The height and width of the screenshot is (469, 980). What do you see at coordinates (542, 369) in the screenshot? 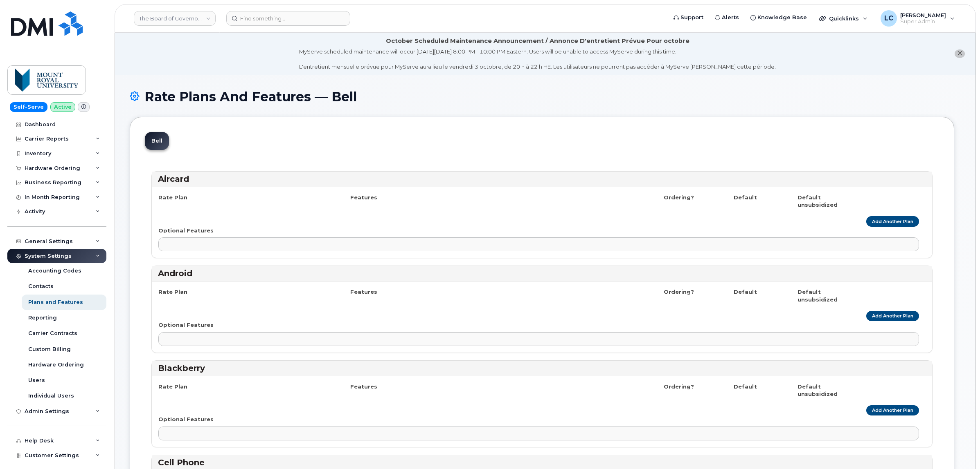
I see `h3: Blackberry` at bounding box center [542, 369].